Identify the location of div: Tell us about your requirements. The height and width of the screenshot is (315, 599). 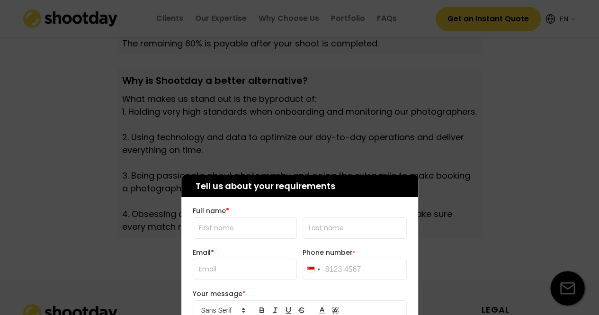
(300, 186).